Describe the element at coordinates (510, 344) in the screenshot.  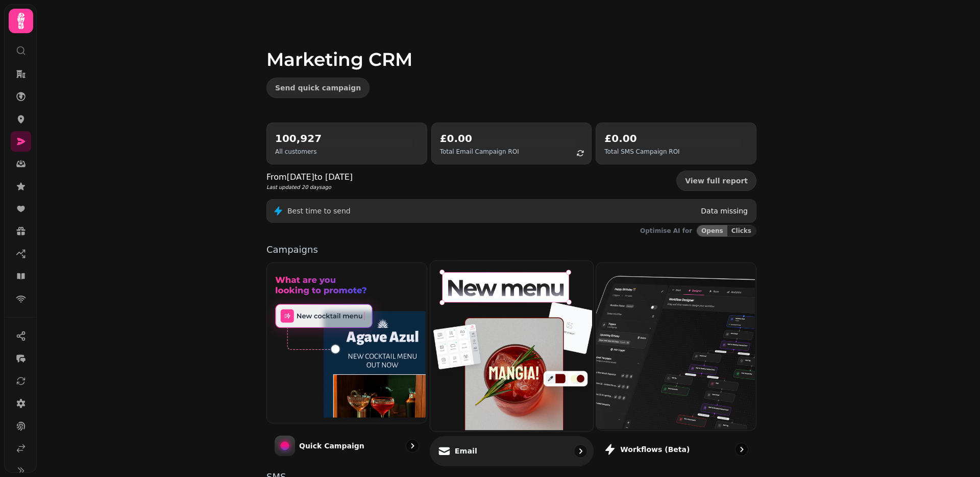
I see `img: Email` at that location.